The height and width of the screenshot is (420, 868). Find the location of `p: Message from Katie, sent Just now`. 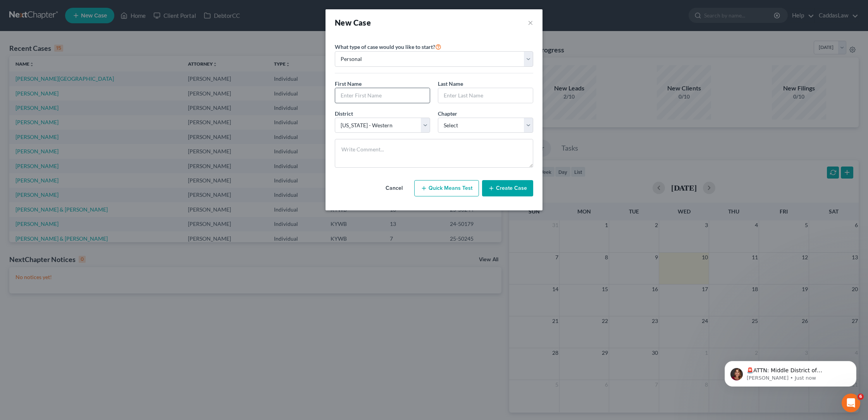

p: Message from Katie, sent Just now is located at coordinates (84, 34).